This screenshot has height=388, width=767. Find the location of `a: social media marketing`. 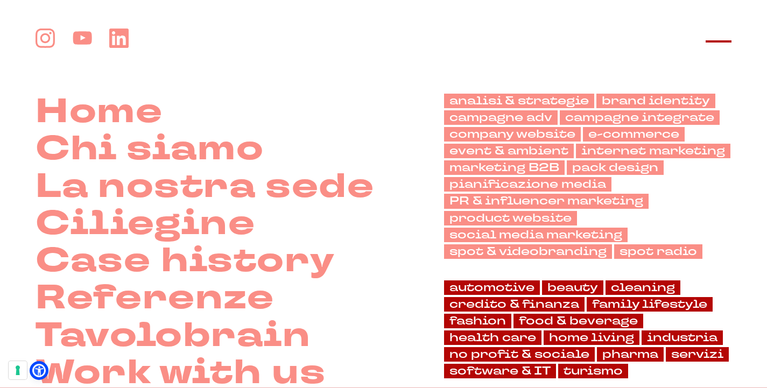

a: social media marketing is located at coordinates (536, 235).